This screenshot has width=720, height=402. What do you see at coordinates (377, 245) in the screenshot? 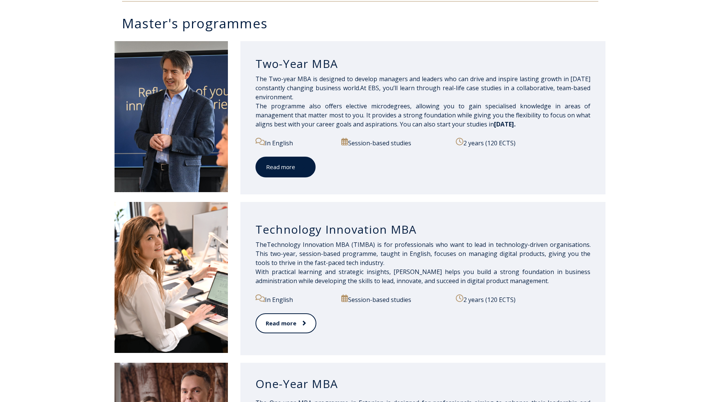
I see `span: BA (TIMBA) is for profes` at bounding box center [377, 245].